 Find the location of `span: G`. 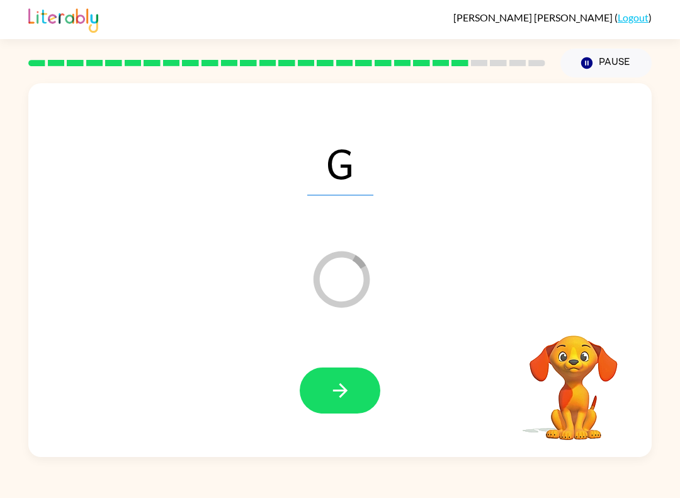

span: G is located at coordinates (340, 163).